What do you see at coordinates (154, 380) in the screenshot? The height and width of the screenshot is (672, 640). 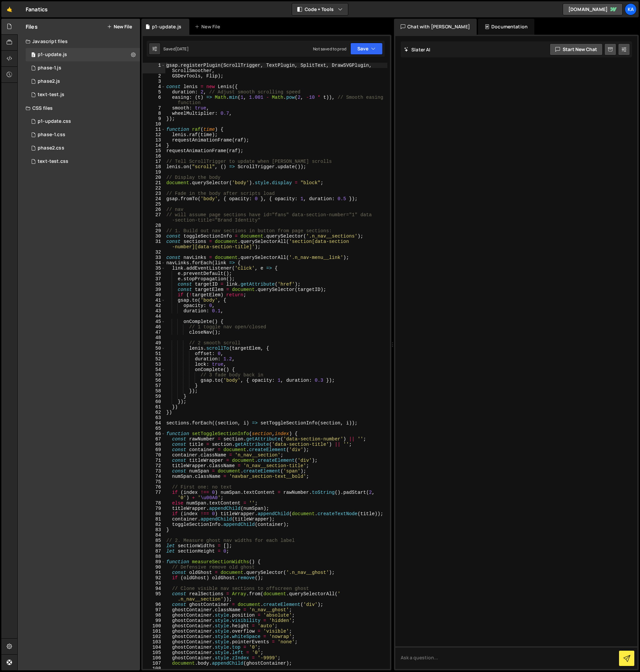 I see `div: 56` at bounding box center [154, 380].